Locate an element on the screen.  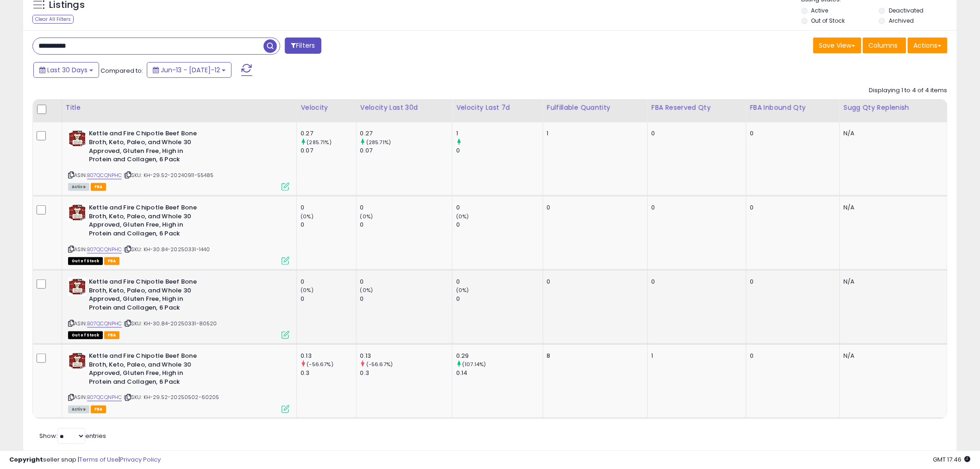
label: Archived is located at coordinates (901, 20).